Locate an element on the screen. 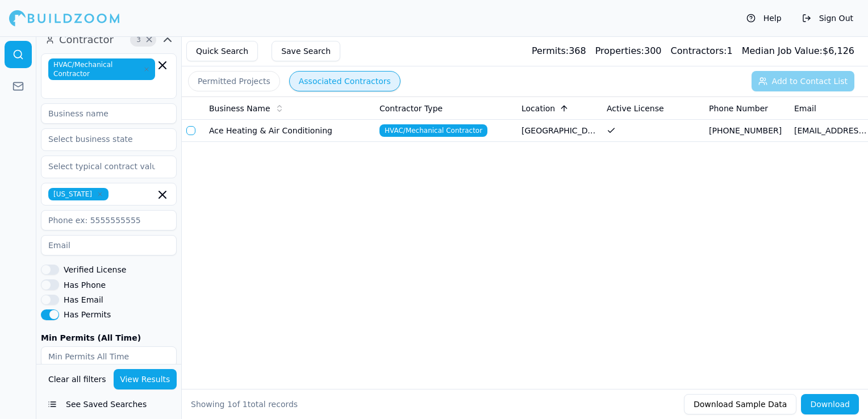 Image resolution: width=868 pixels, height=419 pixels. button: Associated Contractors is located at coordinates (345, 81).